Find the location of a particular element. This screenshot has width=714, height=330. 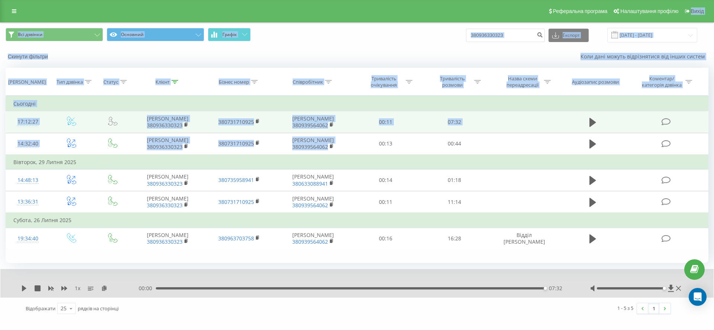

a: 380963703758 is located at coordinates (236, 238).